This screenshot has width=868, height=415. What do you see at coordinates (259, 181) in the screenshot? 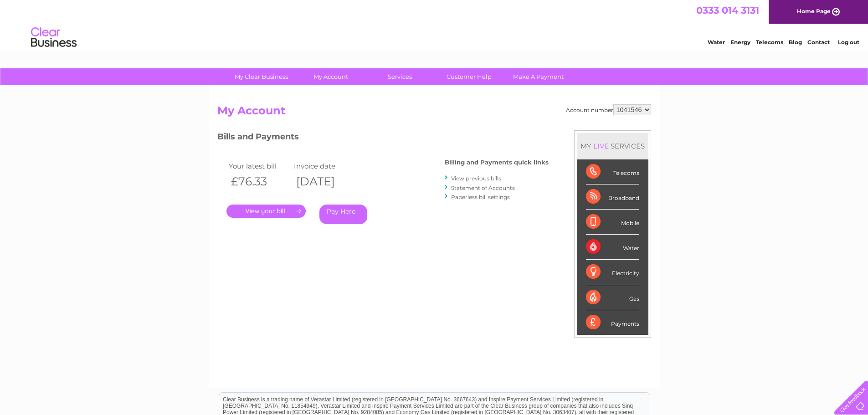
I see `th: £76.33` at bounding box center [259, 181].